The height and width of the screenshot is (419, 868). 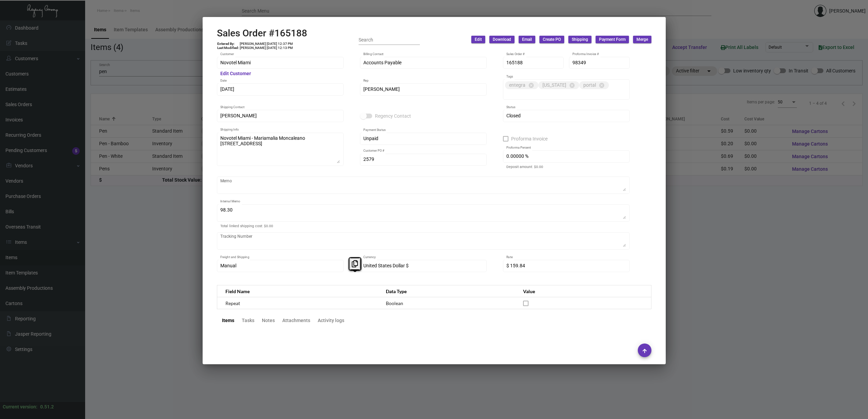 What do you see at coordinates (393, 116) in the screenshot?
I see `span: Regency Contact` at bounding box center [393, 116].